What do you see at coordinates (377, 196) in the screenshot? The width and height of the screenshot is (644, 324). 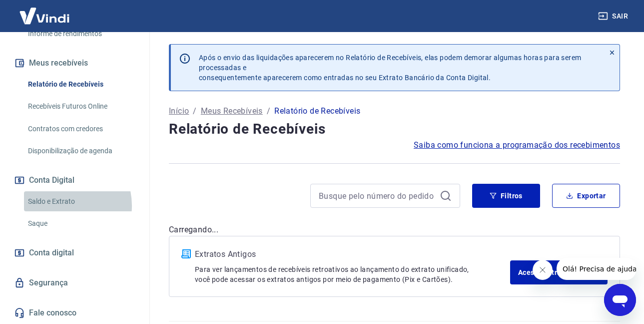 I see `input: Busque pelo número do pedido` at bounding box center [377, 196].